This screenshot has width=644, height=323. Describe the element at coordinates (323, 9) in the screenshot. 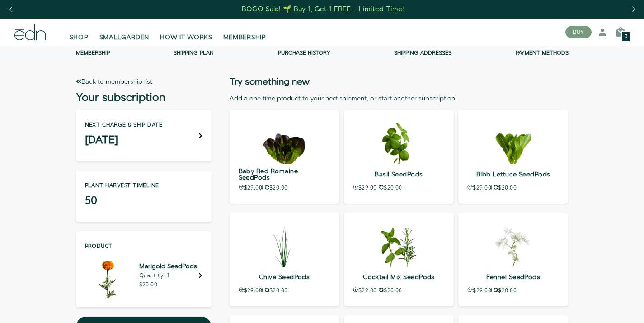

I see `a: BOGO Sale! 🌱 Buy 1, Get 1 FREE – Limited Time!` at that location.